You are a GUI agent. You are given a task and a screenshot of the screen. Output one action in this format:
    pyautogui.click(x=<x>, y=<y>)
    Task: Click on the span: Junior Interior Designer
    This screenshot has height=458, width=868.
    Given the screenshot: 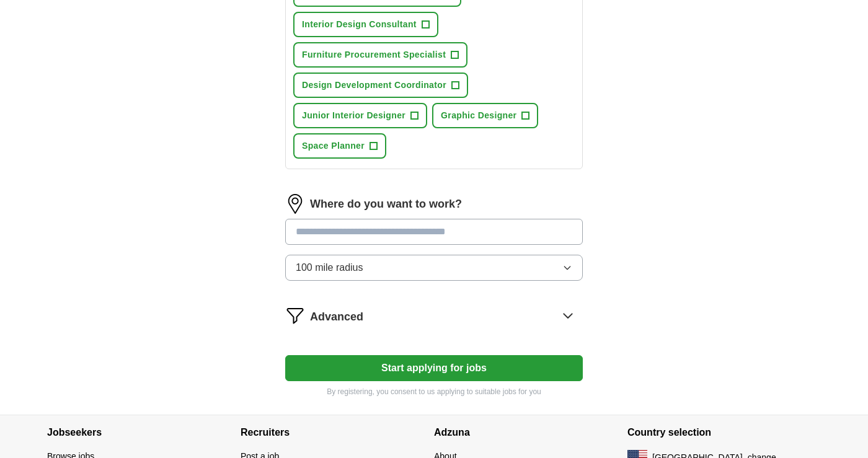 What is the action you would take?
    pyautogui.click(x=354, y=115)
    